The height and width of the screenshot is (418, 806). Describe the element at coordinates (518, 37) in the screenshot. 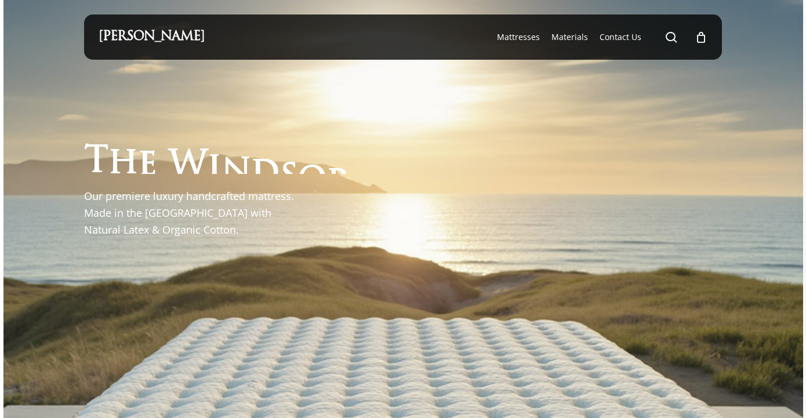

I see `a: Mattresses` at that location.